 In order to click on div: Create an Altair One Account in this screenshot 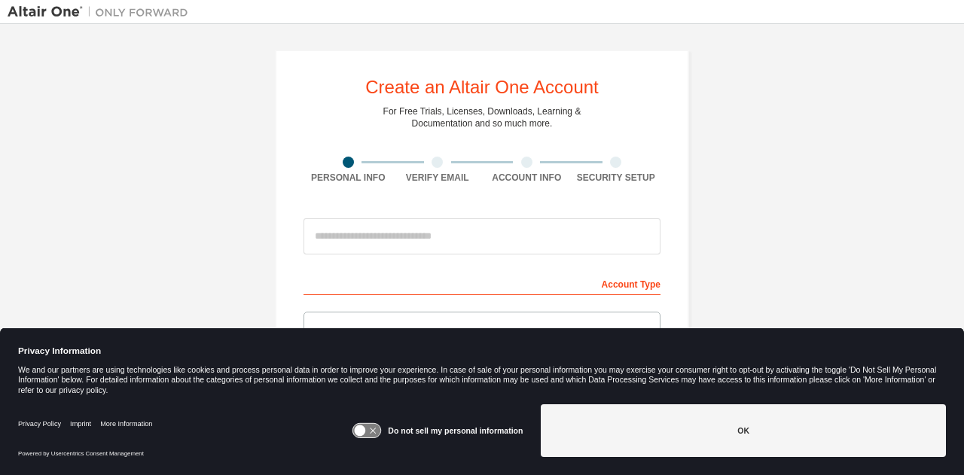, I will do `click(482, 87)`.